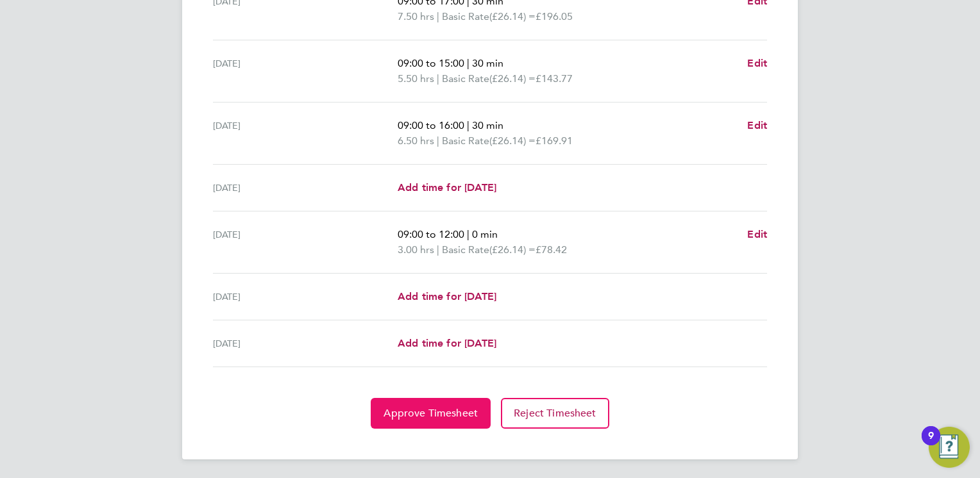  What do you see at coordinates (416, 79) in the screenshot?
I see `span: 5.50 hrs` at bounding box center [416, 79].